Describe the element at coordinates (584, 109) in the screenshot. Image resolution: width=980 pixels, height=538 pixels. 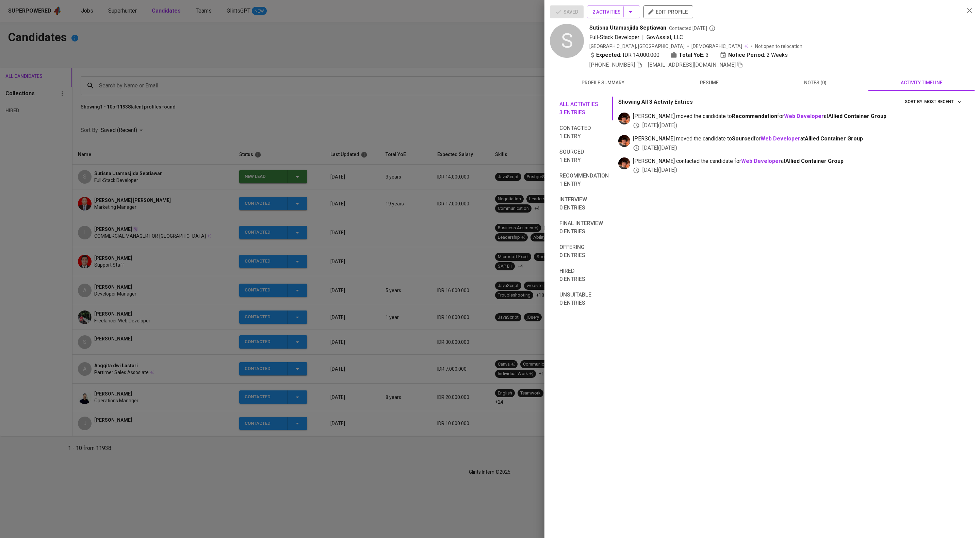
I see `span: All activities 3 entries` at that location.